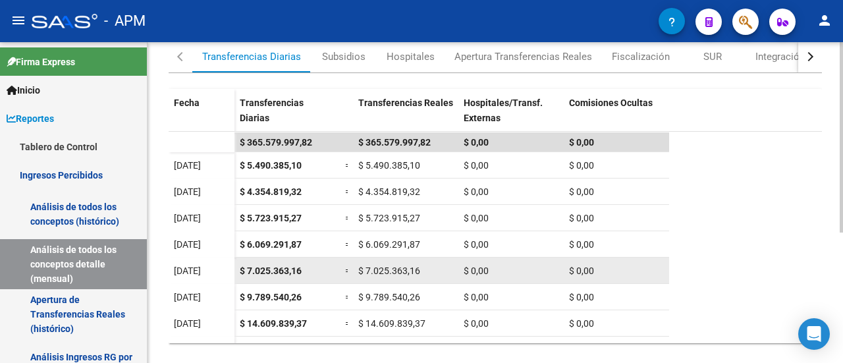 This screenshot has height=363, width=843. Describe the element at coordinates (271, 110) in the screenshot. I see `span: Transferencias Diarias` at that location.